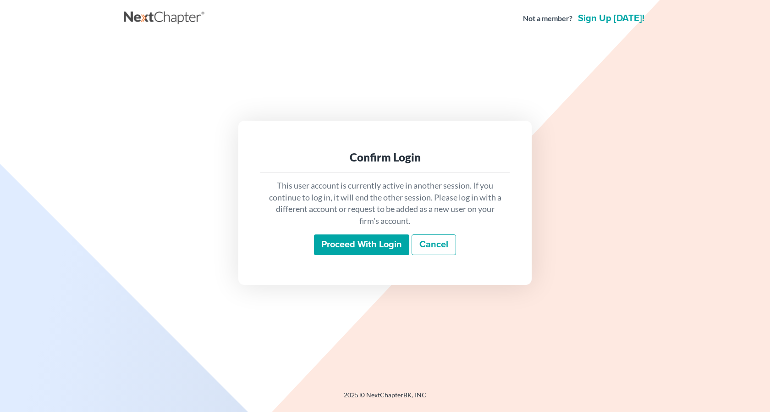 The width and height of the screenshot is (770, 412). What do you see at coordinates (385, 157) in the screenshot?
I see `div: Confirm Login` at bounding box center [385, 157].